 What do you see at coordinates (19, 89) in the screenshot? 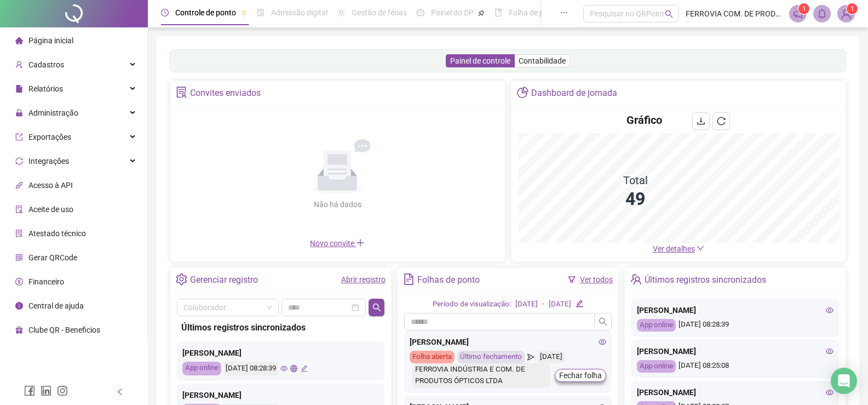
I see `span: file` at bounding box center [19, 89].